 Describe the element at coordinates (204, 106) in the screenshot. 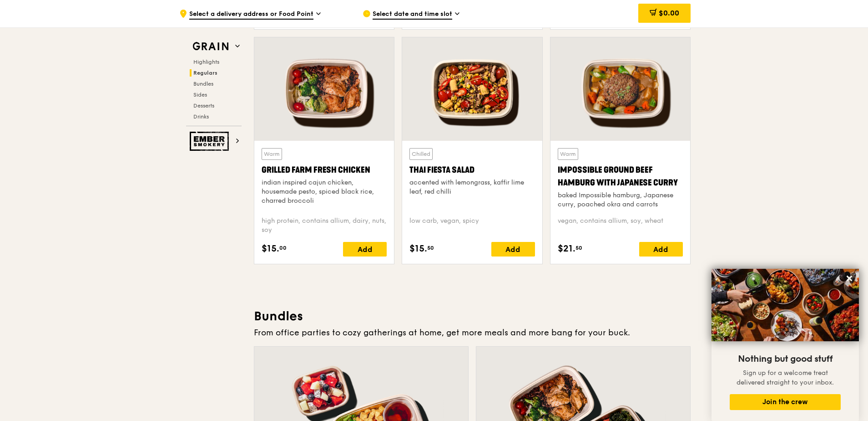

I see `span: Desserts` at that location.